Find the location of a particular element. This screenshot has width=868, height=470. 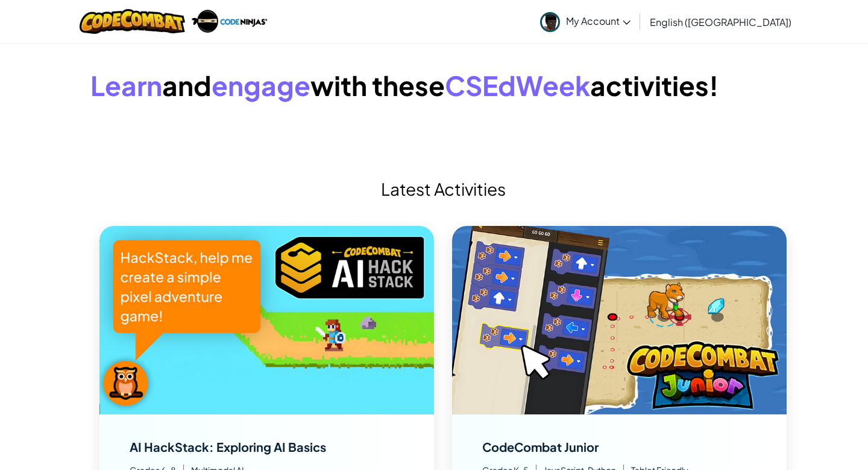

div: AI HackStack: Exploring AI Basics is located at coordinates (228, 446).